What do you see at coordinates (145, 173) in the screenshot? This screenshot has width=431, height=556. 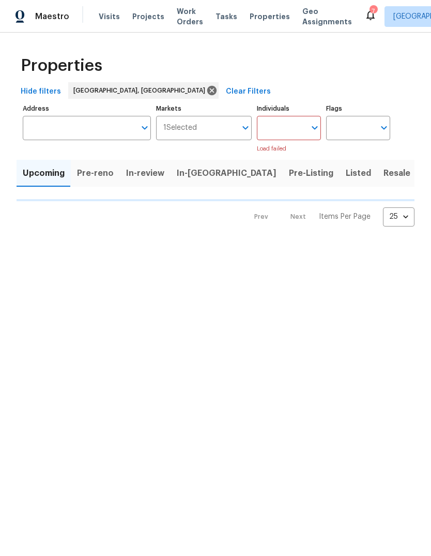 I see `span: In-review` at bounding box center [145, 173].